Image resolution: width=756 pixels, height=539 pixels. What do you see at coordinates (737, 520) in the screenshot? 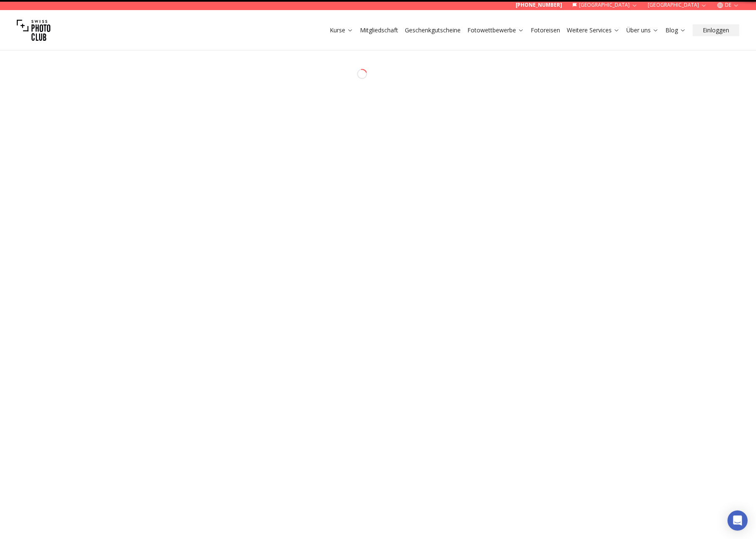
I see `div: Open Intercom Messenger` at bounding box center [737, 520].